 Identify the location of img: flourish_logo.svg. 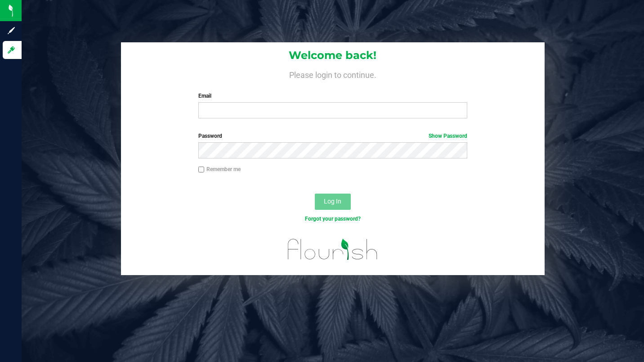
(333, 250).